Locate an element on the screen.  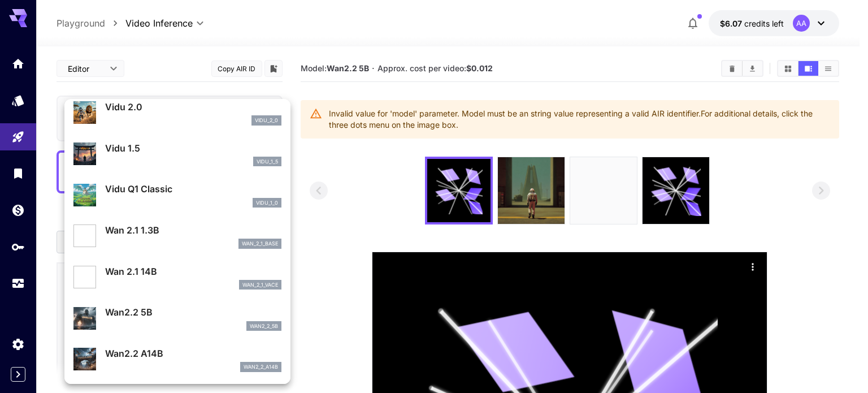
div: Wan 2.1 14Bwan_2_1_vace is located at coordinates (177, 277).